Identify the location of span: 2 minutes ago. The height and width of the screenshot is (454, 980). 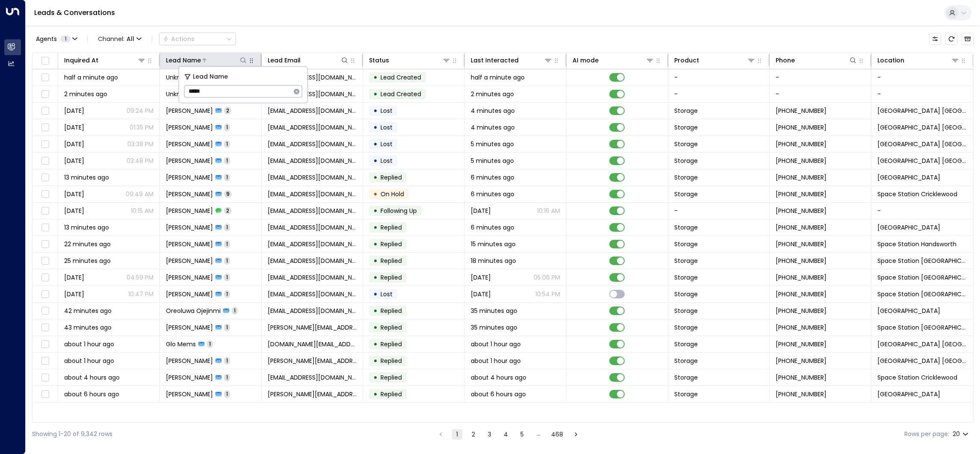
(493, 94).